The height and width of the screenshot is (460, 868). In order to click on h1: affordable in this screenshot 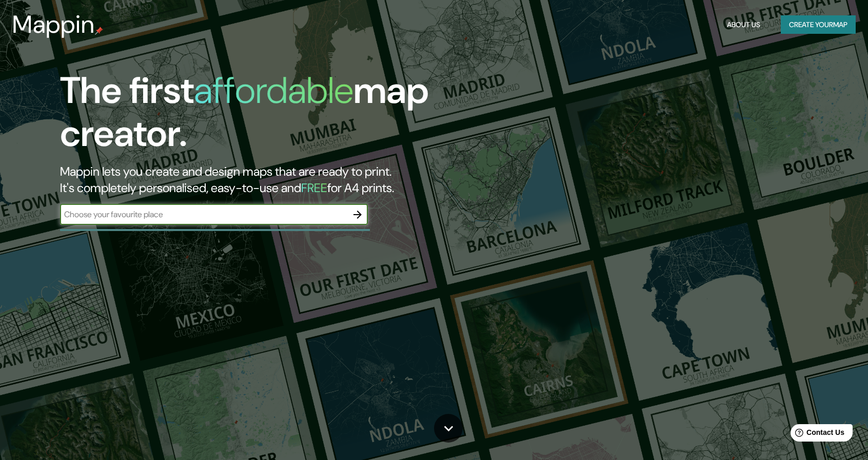, I will do `click(273, 91)`.